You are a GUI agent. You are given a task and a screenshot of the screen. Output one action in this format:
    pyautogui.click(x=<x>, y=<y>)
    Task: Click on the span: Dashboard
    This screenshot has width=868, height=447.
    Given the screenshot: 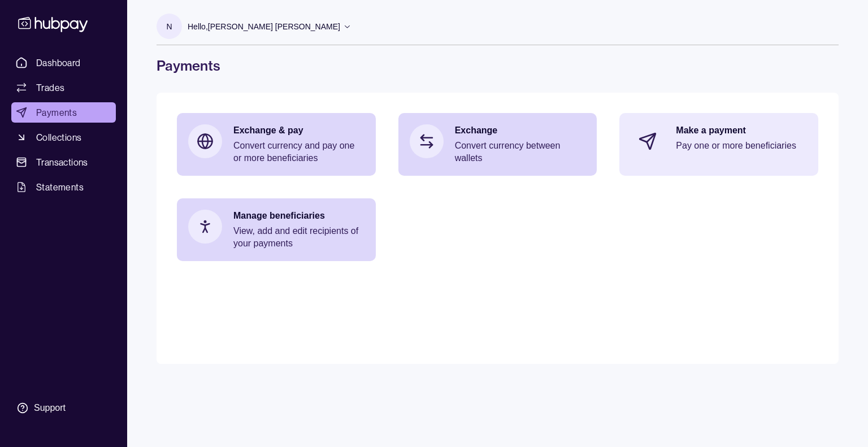 What is the action you would take?
    pyautogui.click(x=58, y=63)
    